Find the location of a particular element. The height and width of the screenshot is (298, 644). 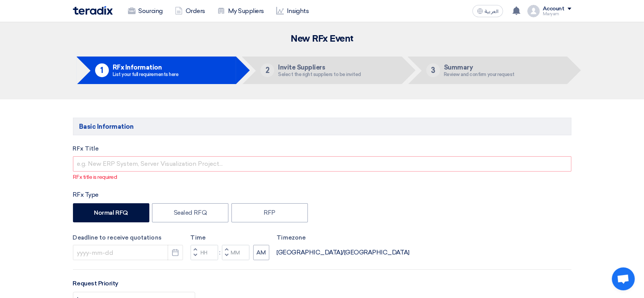

label: Sealed RFQ is located at coordinates (190, 213).